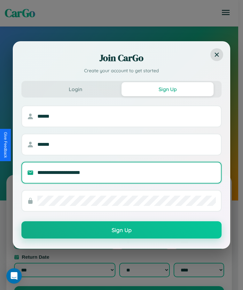 The height and width of the screenshot is (290, 243). Describe the element at coordinates (14, 276) in the screenshot. I see `div: Open Intercom Messenger` at that location.